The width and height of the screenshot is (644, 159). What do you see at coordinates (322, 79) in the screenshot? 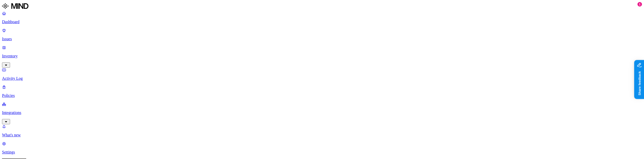
I see `p: Activity Log` at bounding box center [322, 79].